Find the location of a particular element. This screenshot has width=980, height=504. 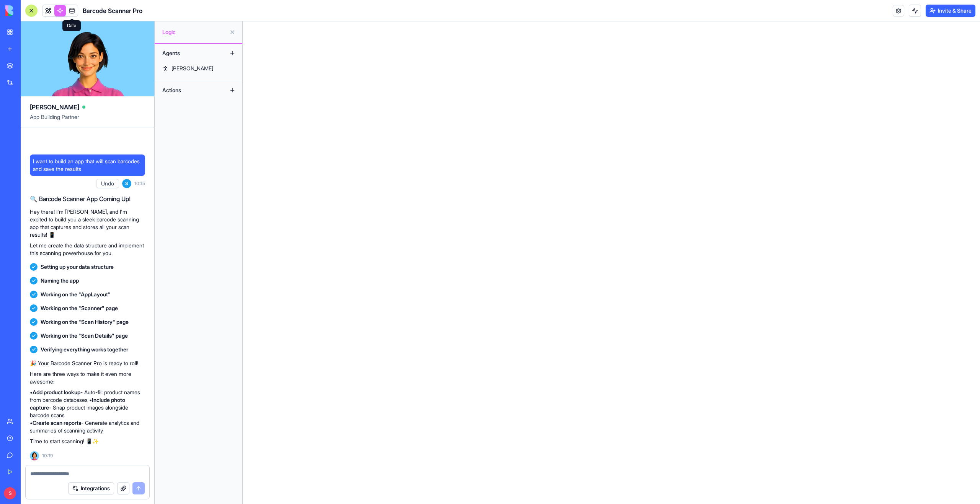

img: Ella_00000_wcx2te.png is located at coordinates (35, 456).